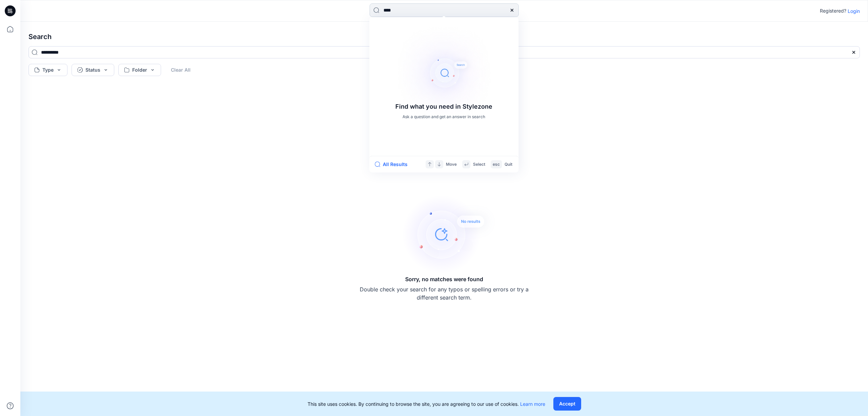 This screenshot has height=416, width=868. Describe the element at coordinates (496, 164) in the screenshot. I see `p: esc` at that location.